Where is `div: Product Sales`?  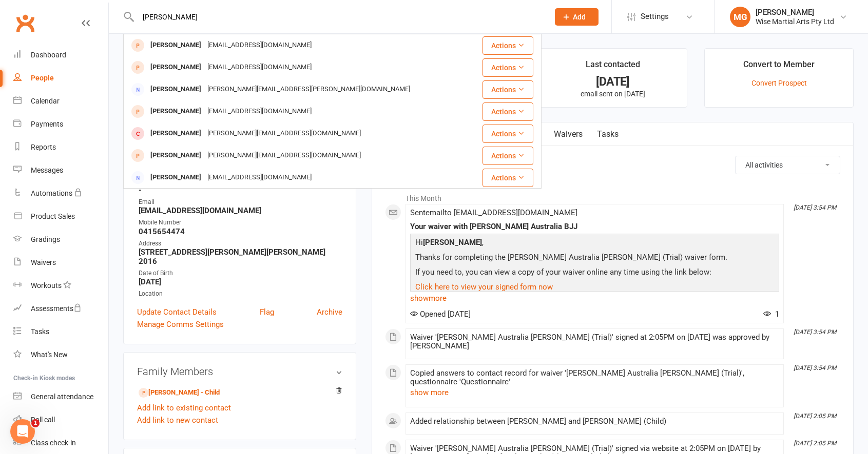 div: Product Sales is located at coordinates (53, 217).